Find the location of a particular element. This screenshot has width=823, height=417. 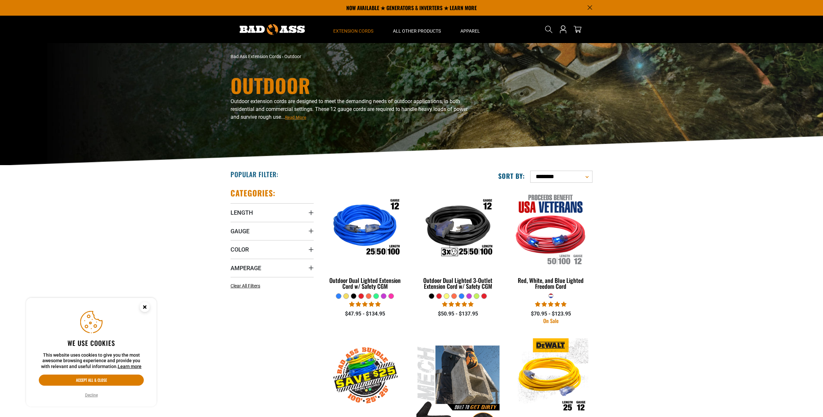

span: 5.00 stars is located at coordinates (551, 304).